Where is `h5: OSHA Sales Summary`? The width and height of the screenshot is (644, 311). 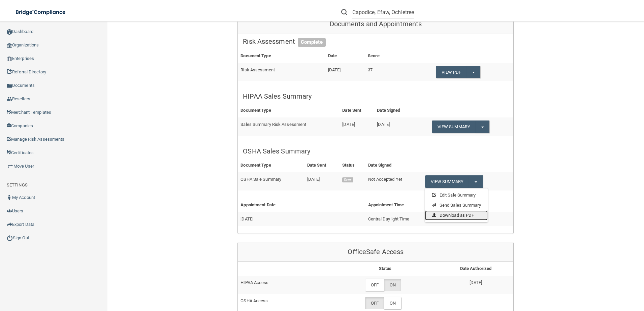 h5: OSHA Sales Summary is located at coordinates (376, 151).